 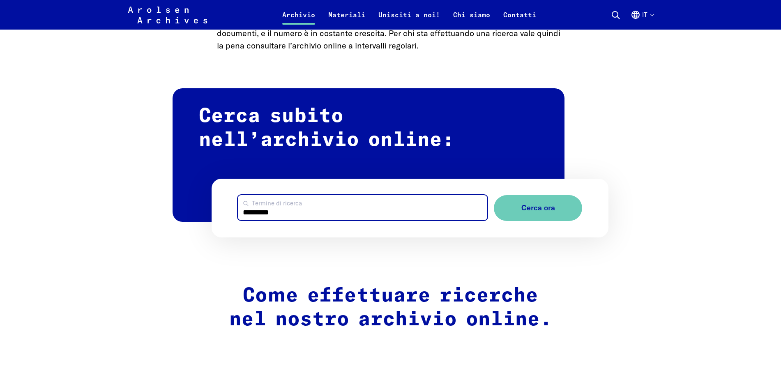 I want to click on h2: Cerca subito nell’archivio online:, so click(x=369, y=155).